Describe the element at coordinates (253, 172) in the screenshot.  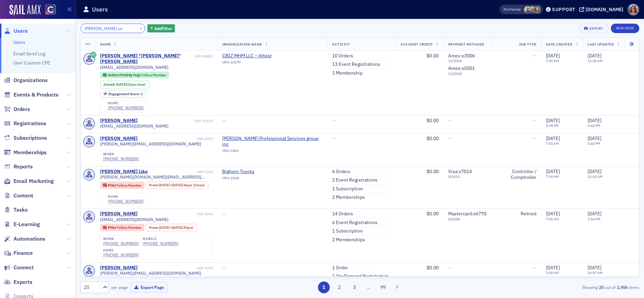
I see `span: Bighorn Toyota` at that location.